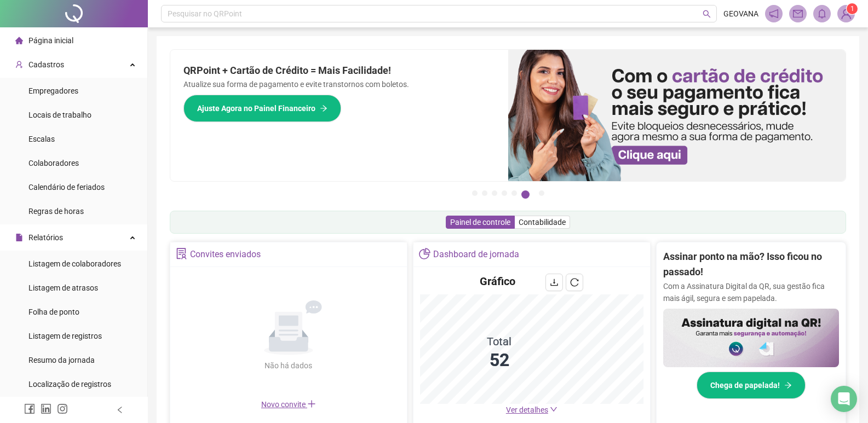  What do you see at coordinates (53, 91) in the screenshot?
I see `span: Empregadores` at bounding box center [53, 91].